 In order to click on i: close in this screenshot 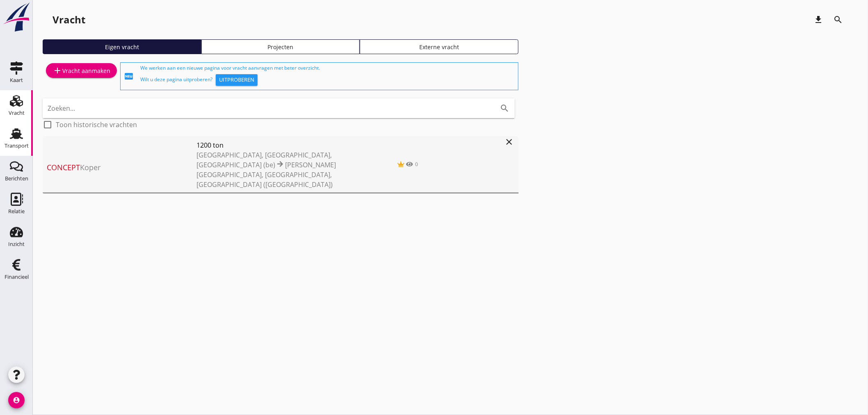, I will do `click(510, 142)`.